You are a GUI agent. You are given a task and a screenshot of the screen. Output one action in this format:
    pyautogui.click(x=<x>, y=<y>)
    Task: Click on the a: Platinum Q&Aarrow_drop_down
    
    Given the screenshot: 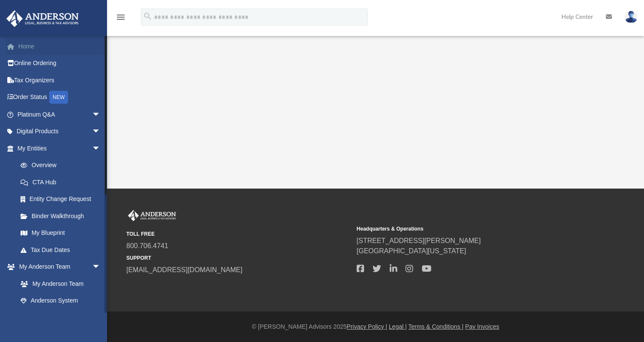 What is the action you would take?
    pyautogui.click(x=60, y=115)
    